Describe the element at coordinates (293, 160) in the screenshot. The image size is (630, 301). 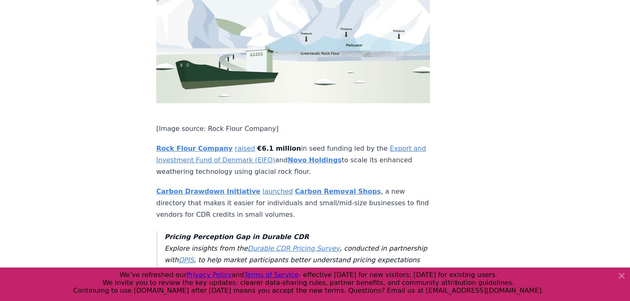
I see `p: in seed funding led by the and to scale its enhanced weathering technology using glacial rock flour.` at that location.